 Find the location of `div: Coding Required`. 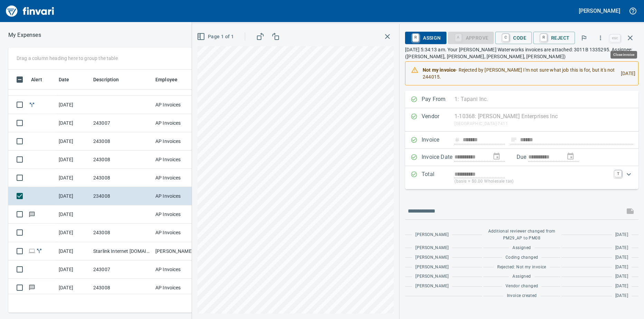

div: Coding Required is located at coordinates (471, 38).